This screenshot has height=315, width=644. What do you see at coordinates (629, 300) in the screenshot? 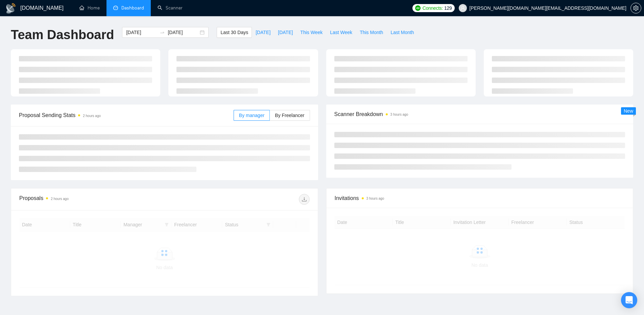
I see `div: Open Intercom Messenger` at bounding box center [629, 300].